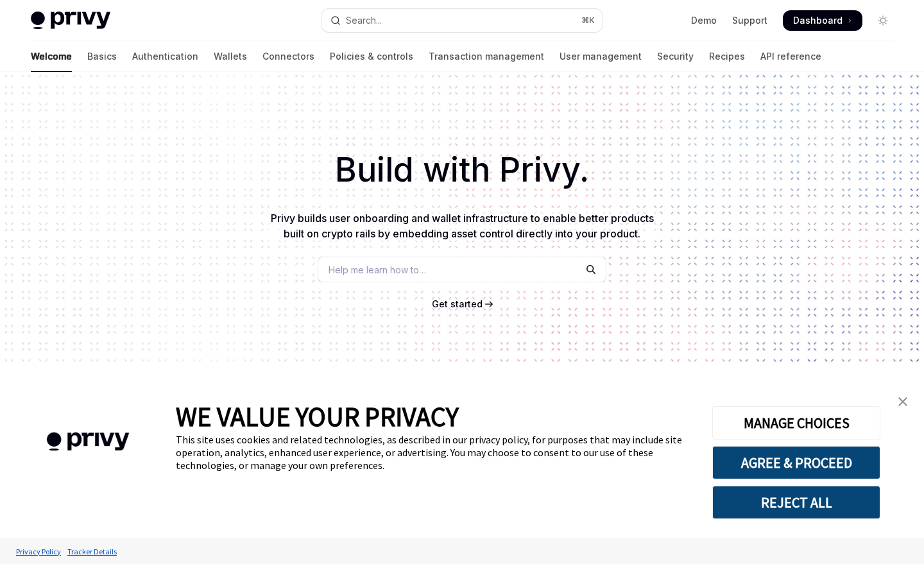 This screenshot has width=924, height=564. Describe the element at coordinates (823, 20) in the screenshot. I see `a: Dashboard` at that location.